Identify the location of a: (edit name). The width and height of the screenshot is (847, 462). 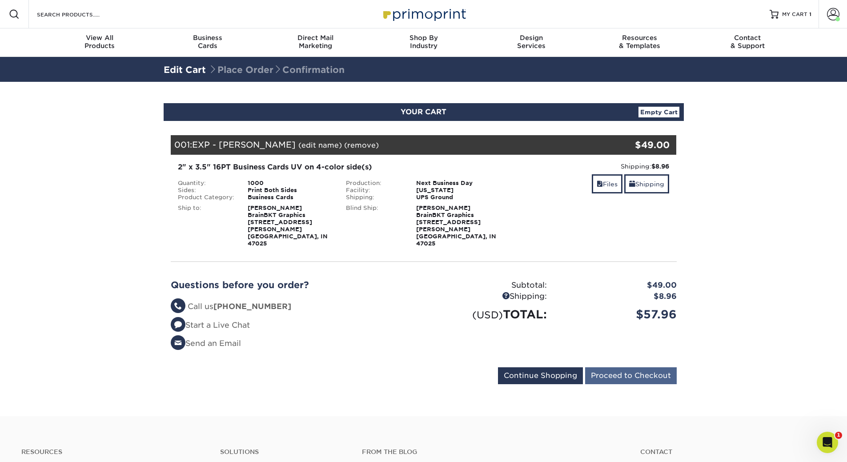
(320, 145).